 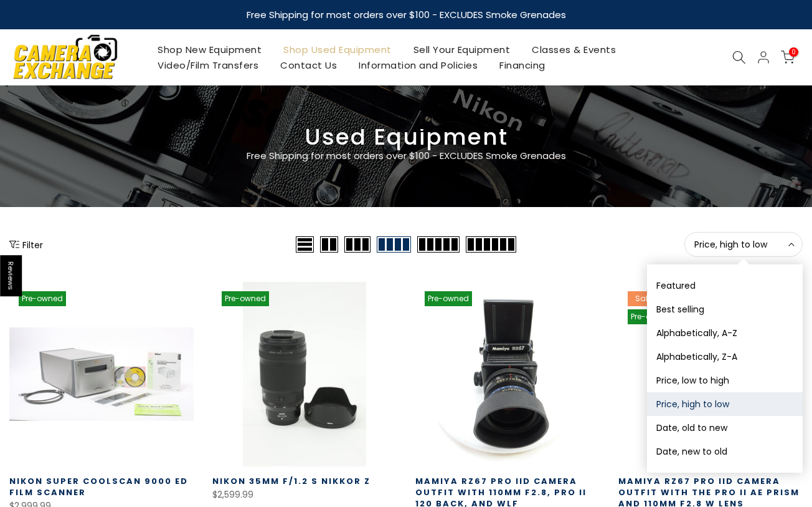 I want to click on strong: Free Shipping for most orders over $100 - EXCLUDES Smoke Grenades, so click(x=406, y=14).